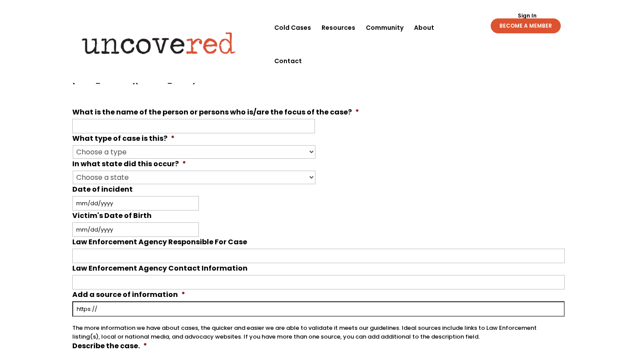 This screenshot has width=644, height=350. I want to click on input: https://, so click(318, 309).